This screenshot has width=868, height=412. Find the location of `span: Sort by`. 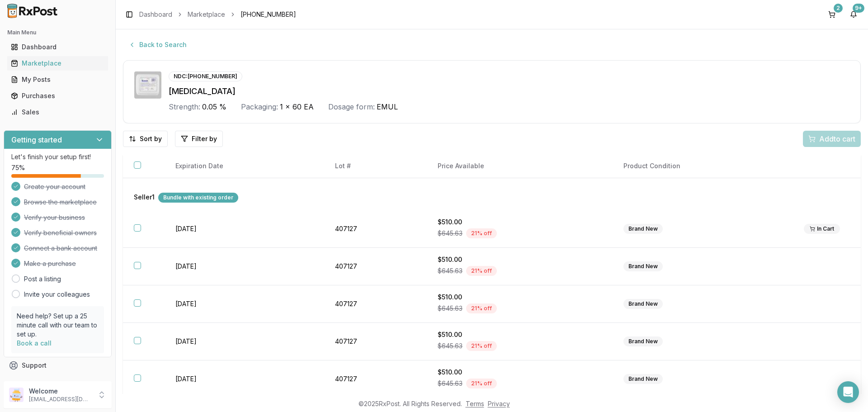

span: Sort by is located at coordinates (150, 138).